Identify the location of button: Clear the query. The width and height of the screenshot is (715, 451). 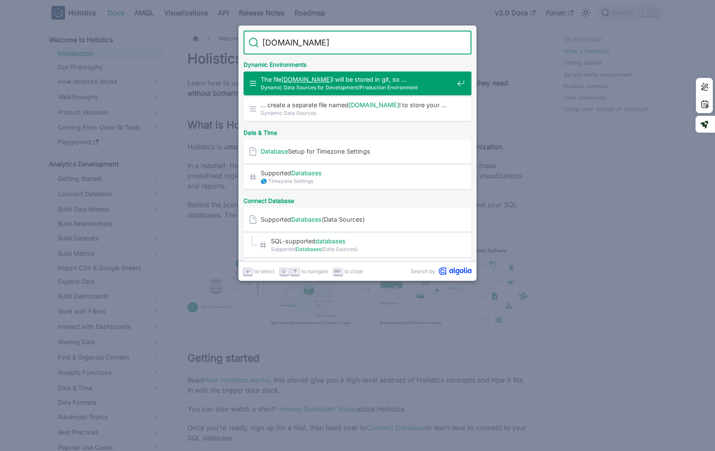
(461, 43).